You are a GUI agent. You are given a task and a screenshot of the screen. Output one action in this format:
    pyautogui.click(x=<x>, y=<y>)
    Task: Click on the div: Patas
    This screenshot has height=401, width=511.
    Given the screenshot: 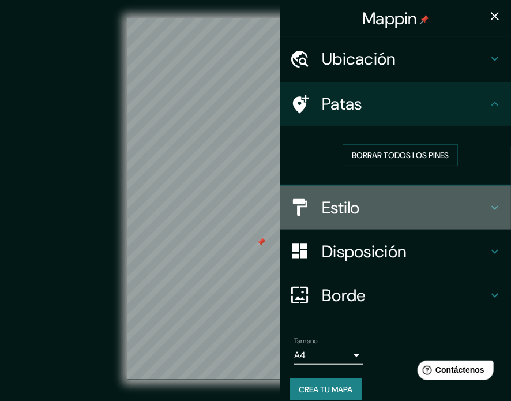 What is the action you would take?
    pyautogui.click(x=395, y=104)
    